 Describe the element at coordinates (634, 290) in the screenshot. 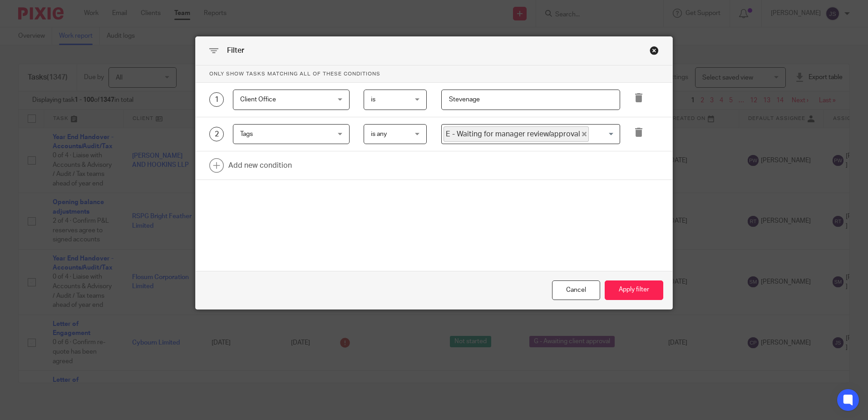

I see `button: Apply filter` at that location.